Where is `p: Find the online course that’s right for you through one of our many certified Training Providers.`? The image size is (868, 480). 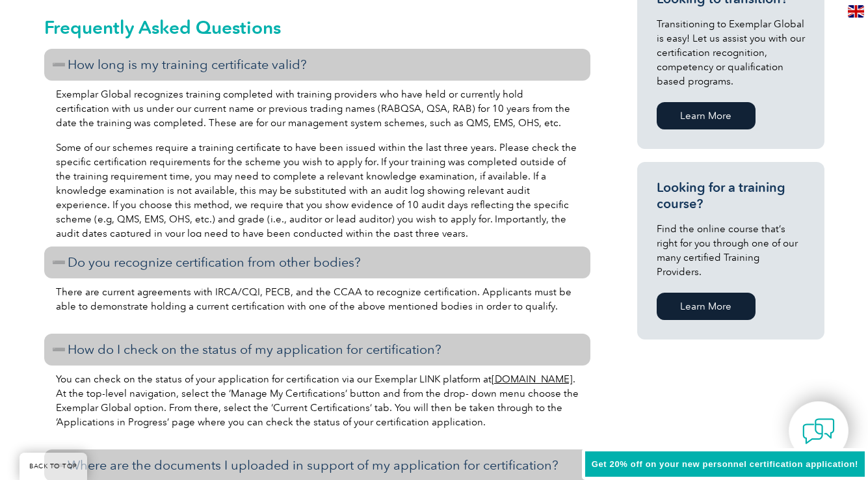 p: Find the online course that’s right for you through one of our many certified Training Providers. is located at coordinates (731, 250).